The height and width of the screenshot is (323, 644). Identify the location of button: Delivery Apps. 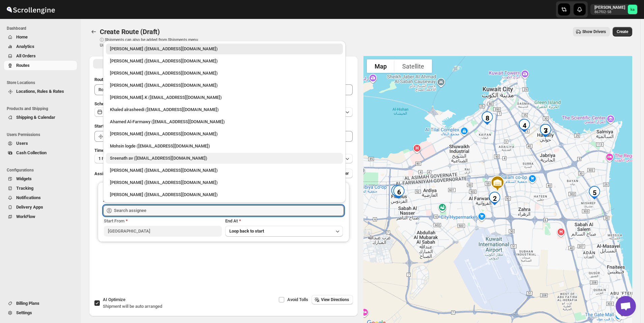
(40, 207).